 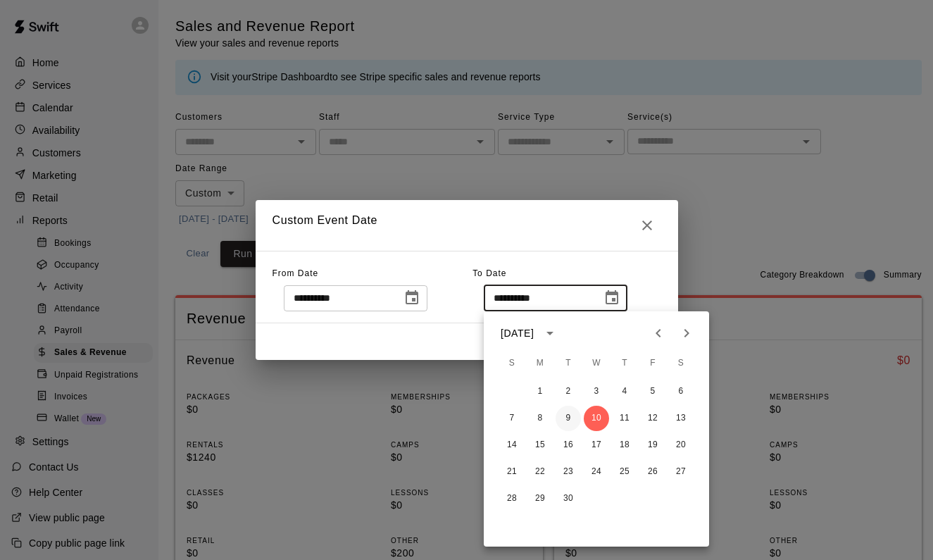 I want to click on h2: Custom Event Date, so click(x=466, y=225).